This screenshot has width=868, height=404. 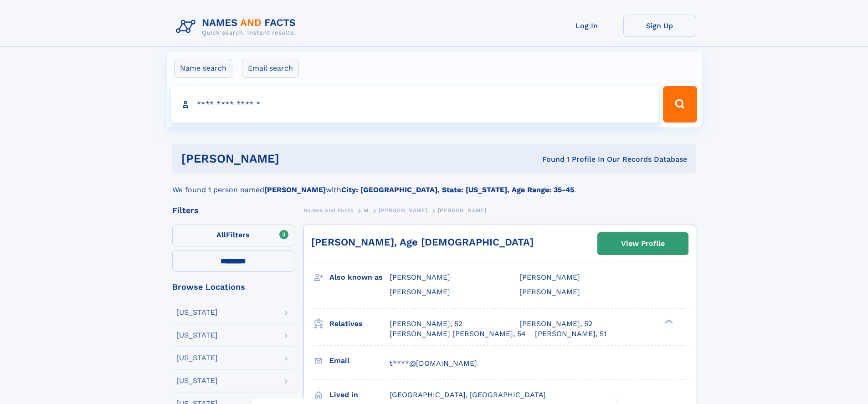 I want to click on div: We found 1 person named with ., so click(x=434, y=184).